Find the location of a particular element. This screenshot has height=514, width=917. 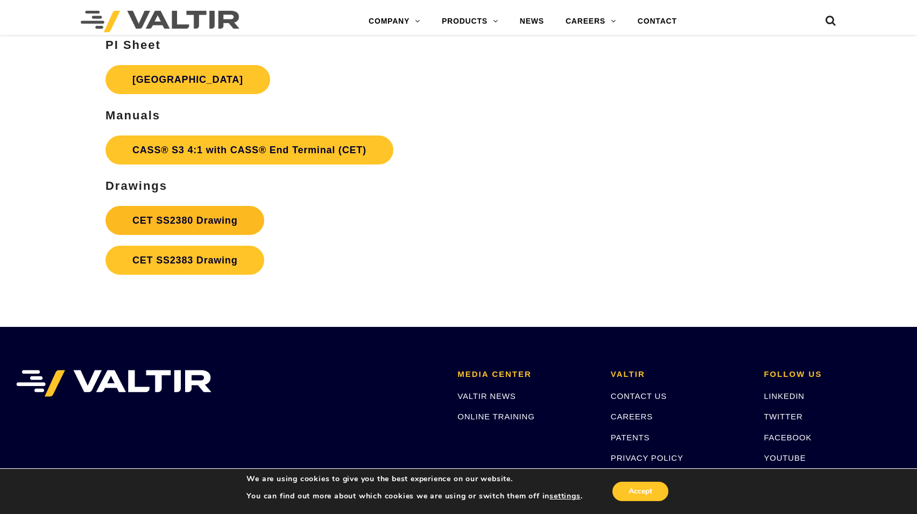

strong: Drawings is located at coordinates (136, 186).